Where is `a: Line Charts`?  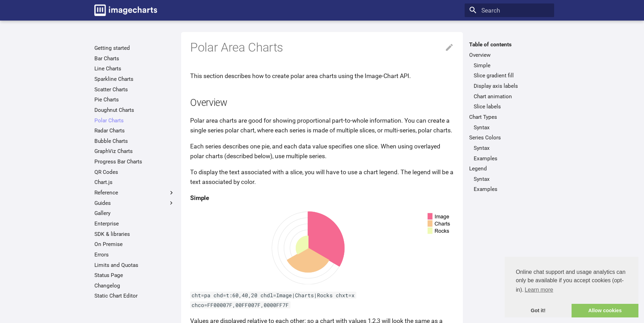 a: Line Charts is located at coordinates (135, 69).